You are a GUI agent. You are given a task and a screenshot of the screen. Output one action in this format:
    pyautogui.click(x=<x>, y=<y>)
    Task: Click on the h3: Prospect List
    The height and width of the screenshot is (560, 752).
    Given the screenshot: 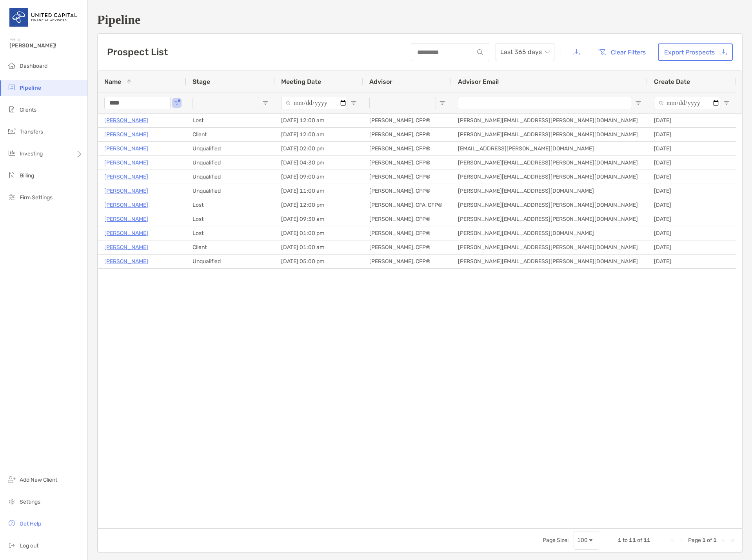 What is the action you would take?
    pyautogui.click(x=137, y=52)
    